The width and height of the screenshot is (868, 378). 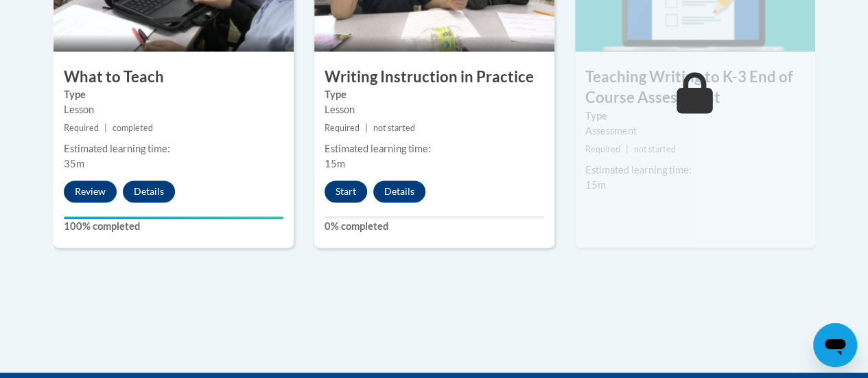 What do you see at coordinates (346, 192) in the screenshot?
I see `button: Start` at bounding box center [346, 192].